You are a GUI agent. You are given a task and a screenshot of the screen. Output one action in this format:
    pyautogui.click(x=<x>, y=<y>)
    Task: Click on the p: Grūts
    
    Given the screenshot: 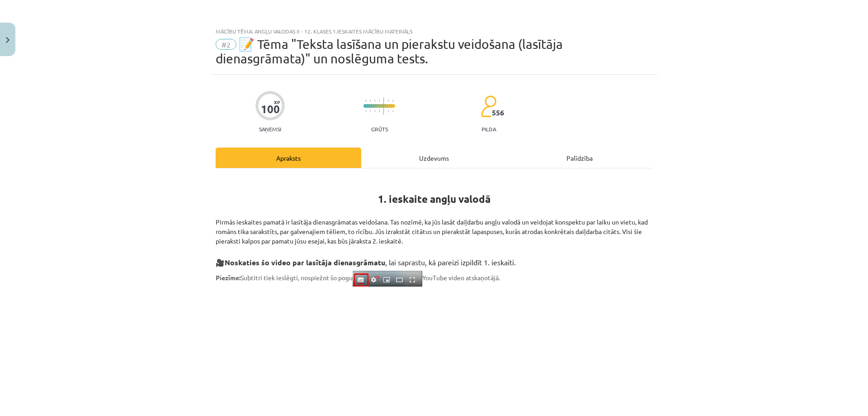 What is the action you would take?
    pyautogui.click(x=380, y=129)
    